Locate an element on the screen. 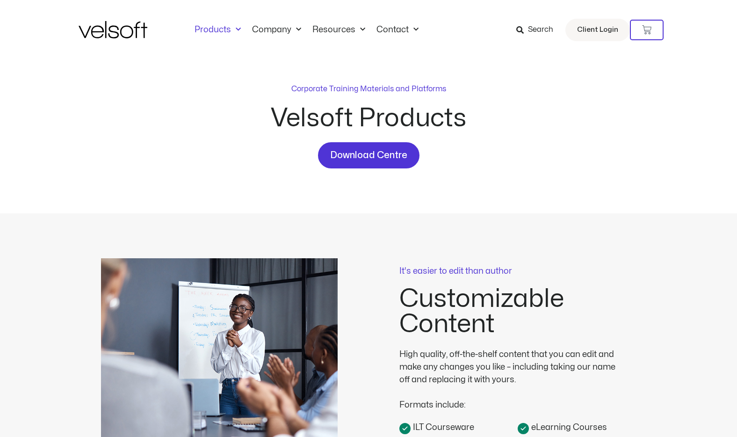 Image resolution: width=737 pixels, height=437 pixels. span: Client Login is located at coordinates (598, 30).